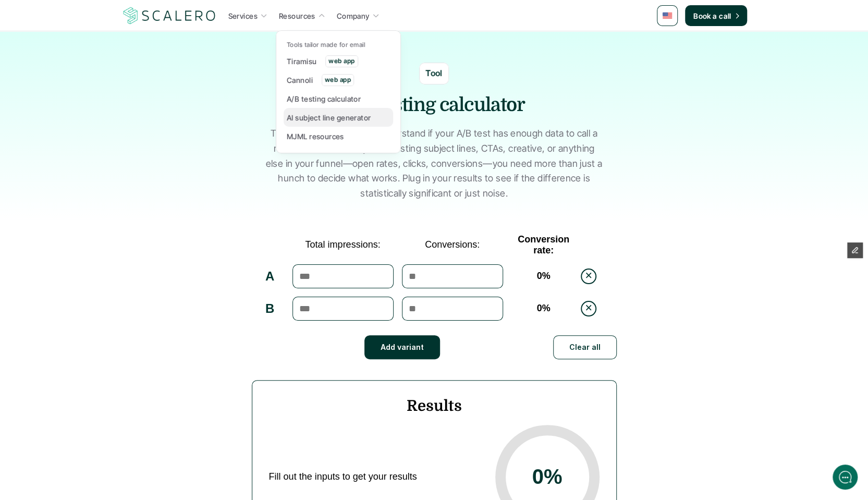 The width and height of the screenshot is (868, 500). Describe the element at coordinates (338, 117) in the screenshot. I see `a: AI subject line generator` at that location.